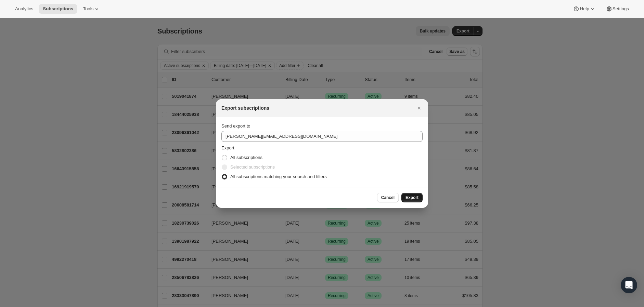 The height and width of the screenshot is (307, 644). I want to click on span: Send export to, so click(236, 126).